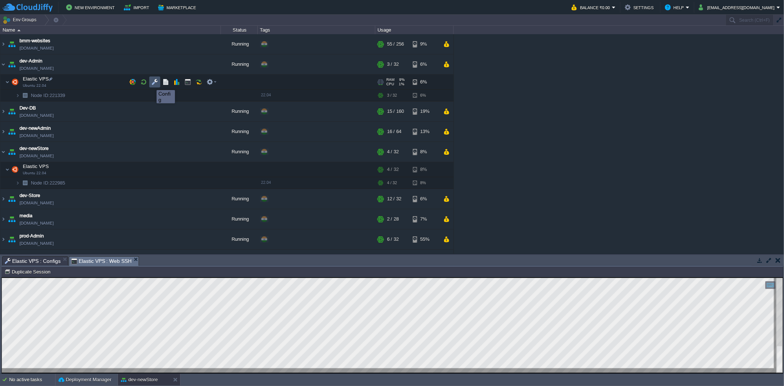 The height and width of the screenshot is (386, 784). I want to click on button: New Environment, so click(92, 7).